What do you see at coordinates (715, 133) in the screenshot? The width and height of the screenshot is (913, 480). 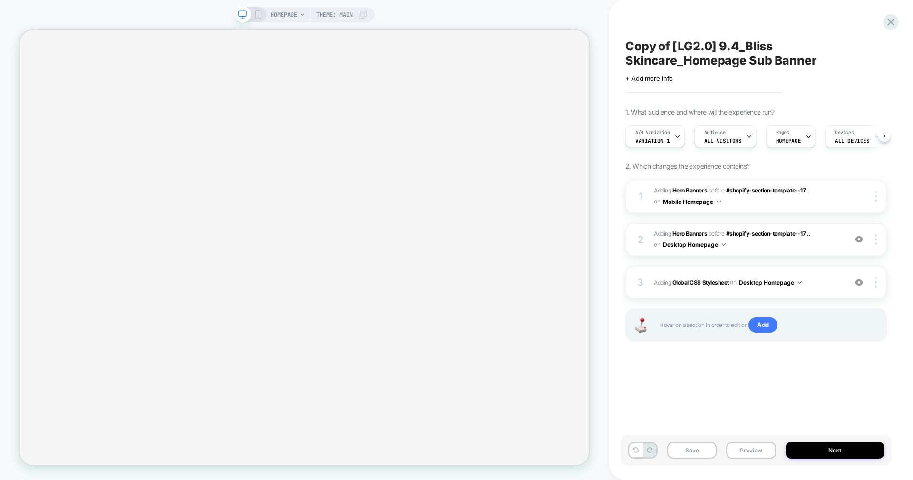 I see `span: Audience` at bounding box center [715, 133].